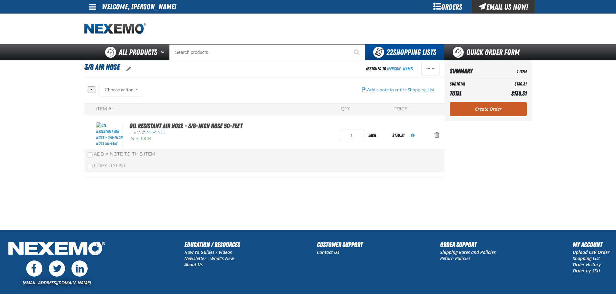 The image size is (616, 294). What do you see at coordinates (115, 29) in the screenshot?
I see `a: Home` at bounding box center [115, 29].